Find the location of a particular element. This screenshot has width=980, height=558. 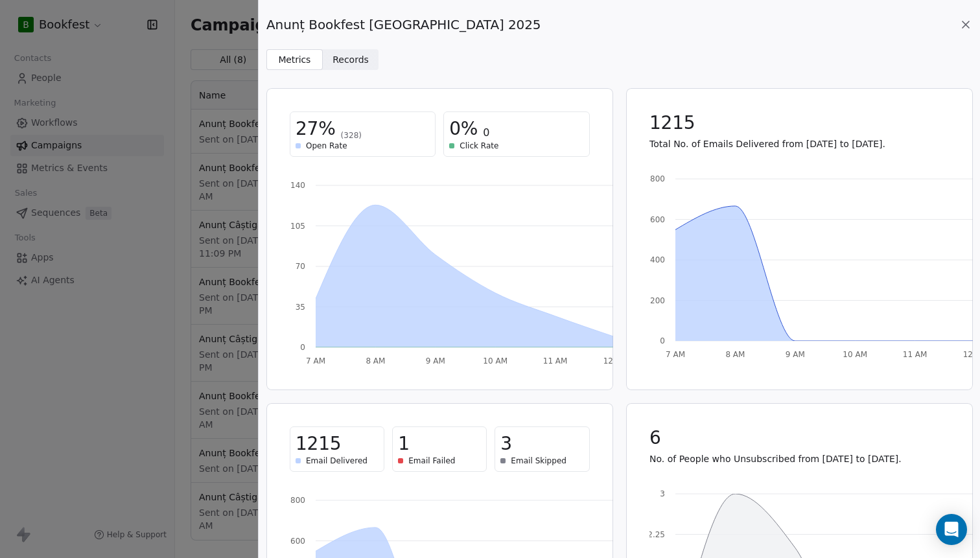

tspan: 35 is located at coordinates (300, 308).